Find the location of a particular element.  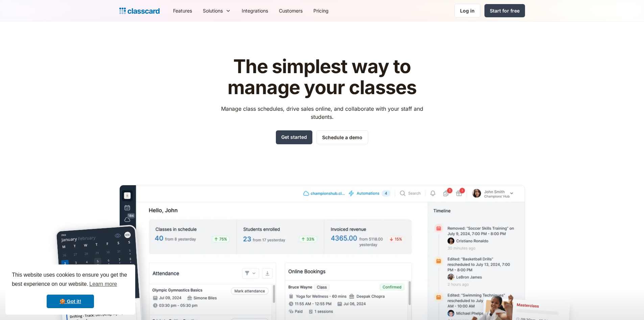

a: Features is located at coordinates (182, 11).